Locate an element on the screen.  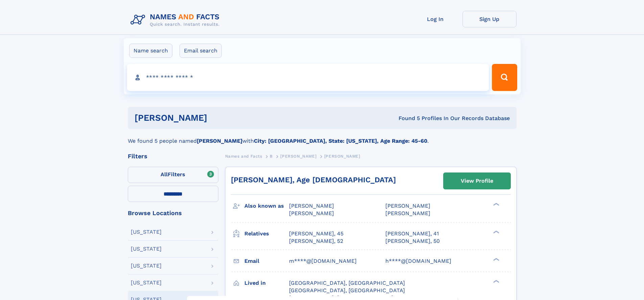
a: Sign Up is located at coordinates (490, 19).